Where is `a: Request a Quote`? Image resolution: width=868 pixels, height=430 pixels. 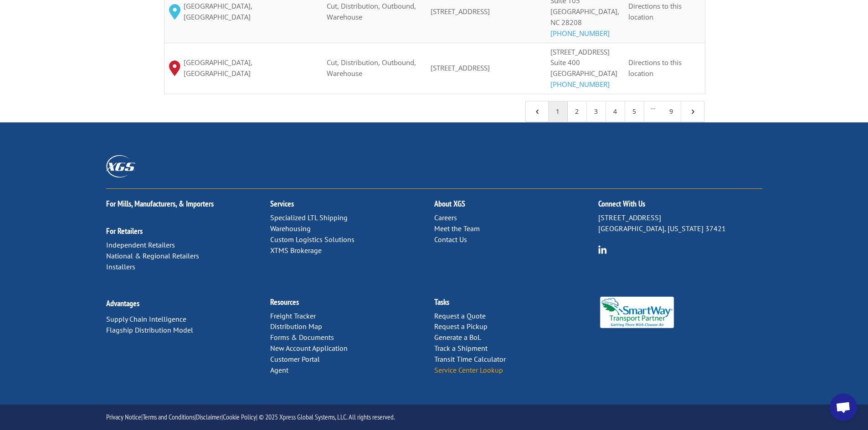 a: Request a Quote is located at coordinates (460, 316).